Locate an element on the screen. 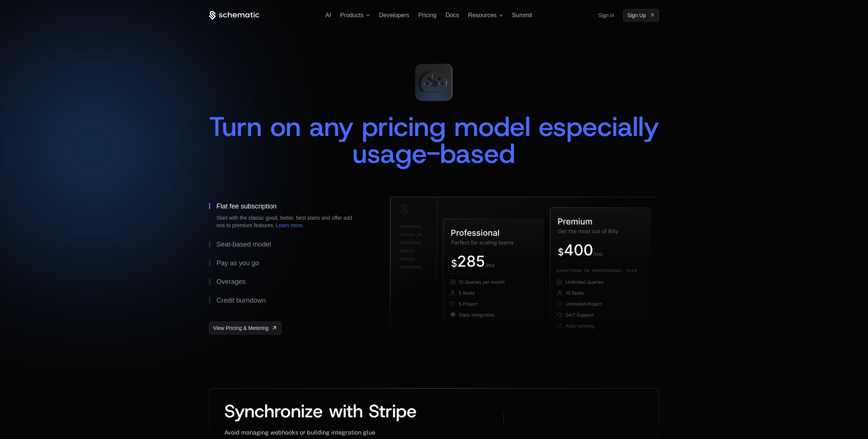  a: [object Object] is located at coordinates (641, 15).